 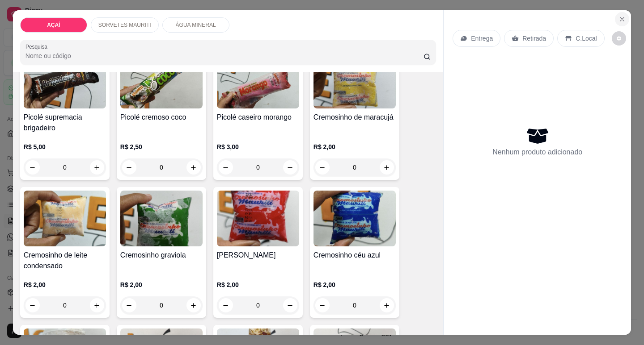 What do you see at coordinates (65, 147) in the screenshot?
I see `p: R$ 5,00` at bounding box center [65, 147].